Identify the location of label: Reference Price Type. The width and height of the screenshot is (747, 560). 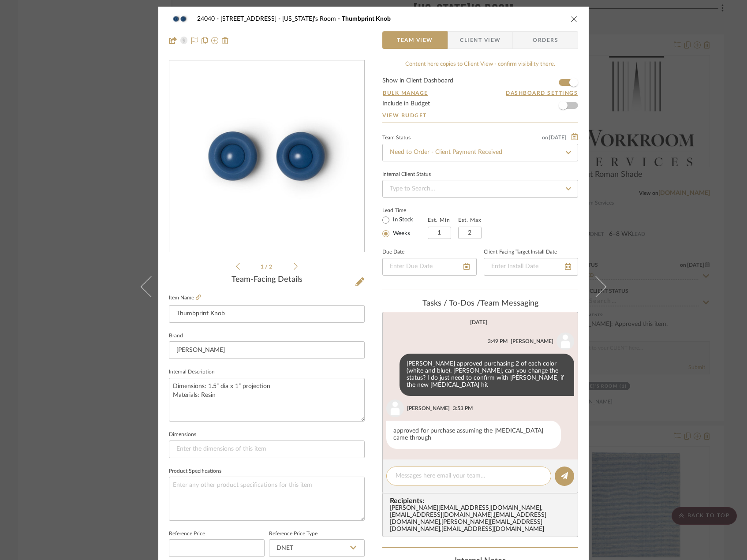
(293, 534).